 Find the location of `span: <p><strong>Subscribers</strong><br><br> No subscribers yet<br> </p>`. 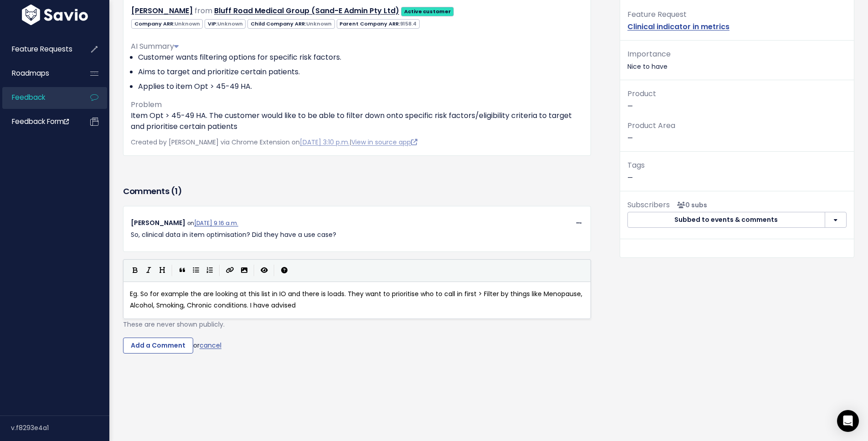

span: <p><strong>Subscribers</strong><br><br> No subscribers yet<br> </p> is located at coordinates (690, 205).